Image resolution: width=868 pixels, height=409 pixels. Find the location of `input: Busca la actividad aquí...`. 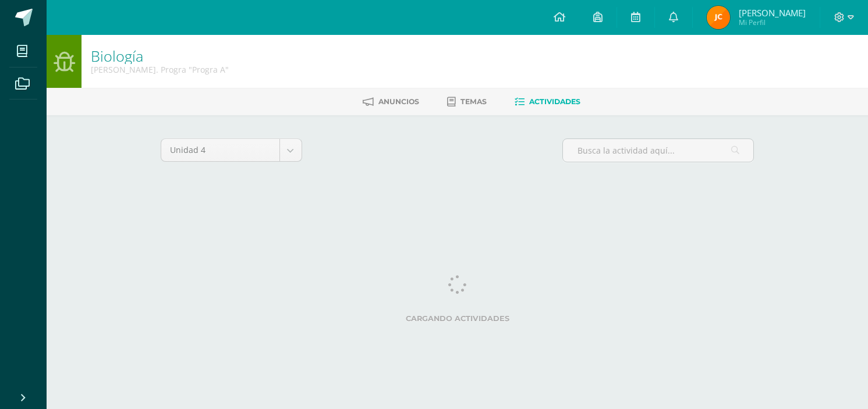

input: Busca la actividad aquí... is located at coordinates (658, 150).